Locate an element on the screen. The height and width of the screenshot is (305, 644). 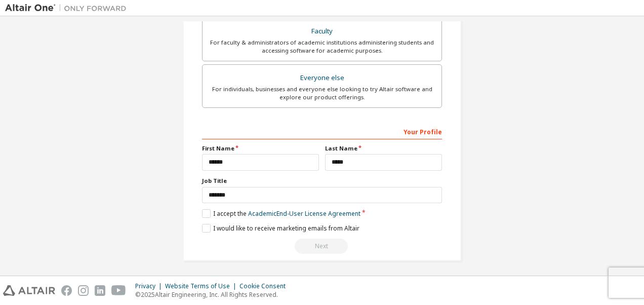
label: Job Title is located at coordinates (322, 181).